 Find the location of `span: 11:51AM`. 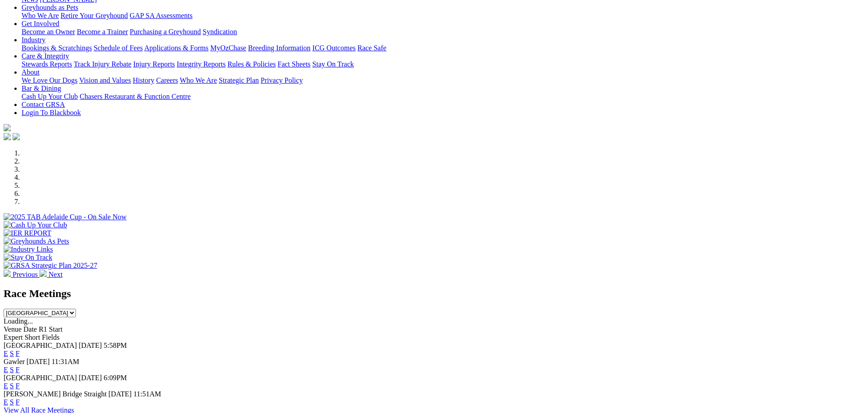

span: 11:51AM is located at coordinates (147, 394).